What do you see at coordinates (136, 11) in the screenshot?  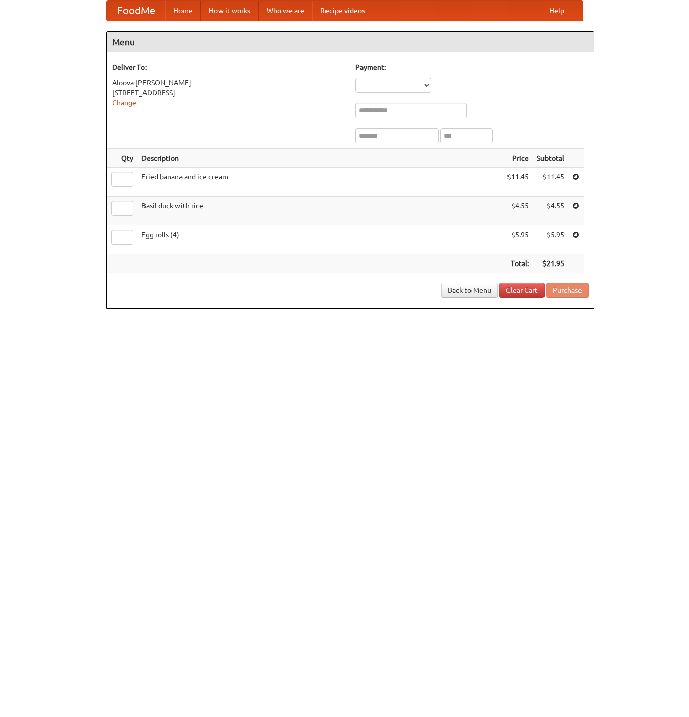 I see `a: FoodMe` at bounding box center [136, 11].